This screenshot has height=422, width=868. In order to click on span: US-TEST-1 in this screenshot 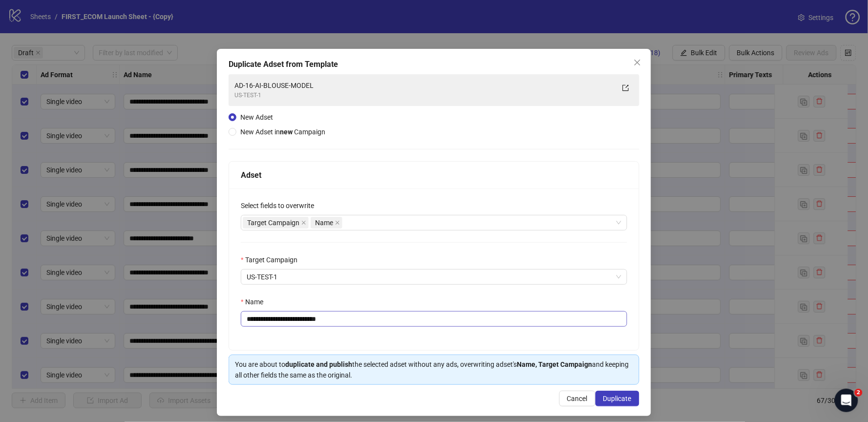, I will do `click(434, 277)`.